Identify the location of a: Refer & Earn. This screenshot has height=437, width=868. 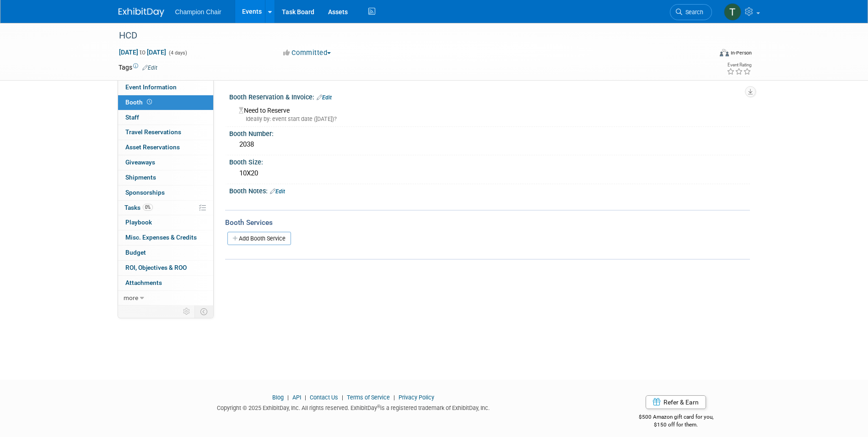
(676, 402).